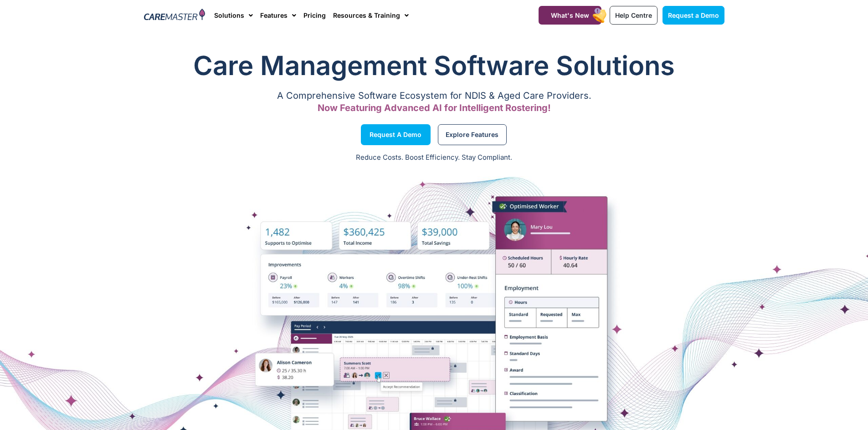 The image size is (868, 430). Describe the element at coordinates (434, 108) in the screenshot. I see `span: Now Featuring Advanced AI for Intelligent Rostering!` at that location.